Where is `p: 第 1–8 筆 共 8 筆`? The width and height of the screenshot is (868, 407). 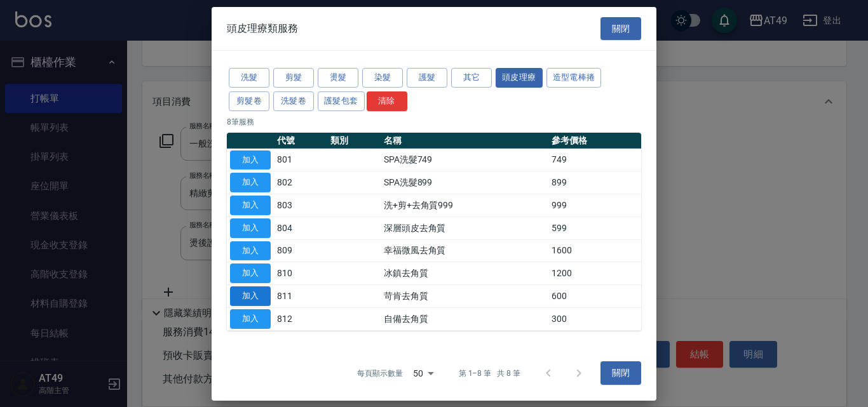 p: 第 1–8 筆 共 8 筆 is located at coordinates (489, 373).